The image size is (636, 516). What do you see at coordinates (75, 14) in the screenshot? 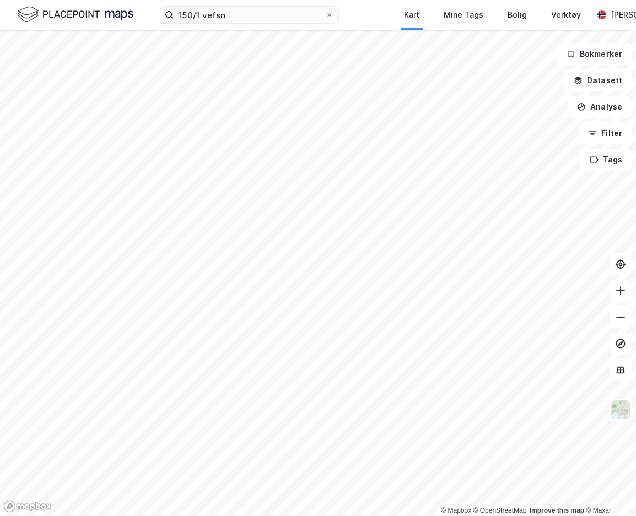
I see `img: logo.f888ab2527a4732fd821a326f86c7f29.svg` at bounding box center [75, 14].